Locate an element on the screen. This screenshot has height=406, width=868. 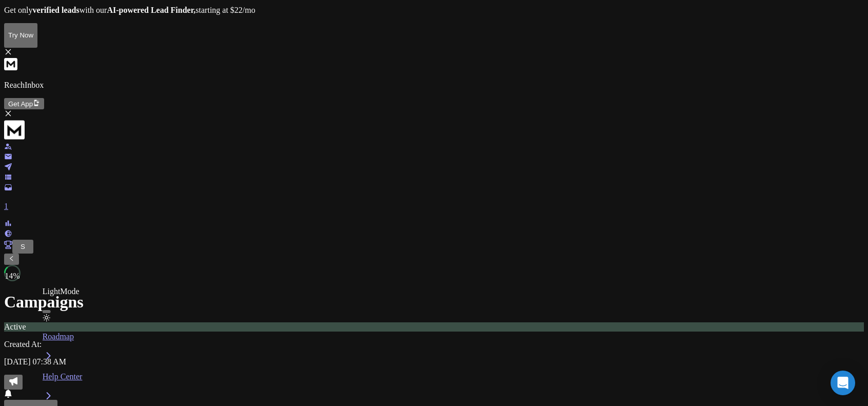
p: Created At: is located at coordinates (434, 344).